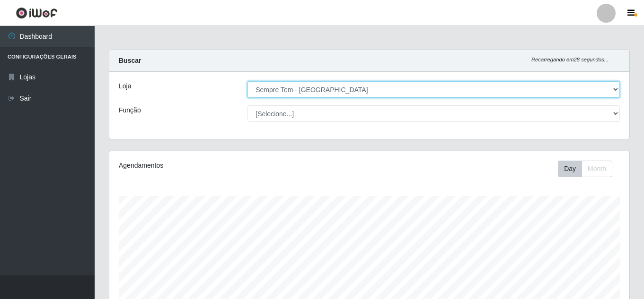 The image size is (644, 299). I want to click on div: Agendamentos, so click(219, 165).